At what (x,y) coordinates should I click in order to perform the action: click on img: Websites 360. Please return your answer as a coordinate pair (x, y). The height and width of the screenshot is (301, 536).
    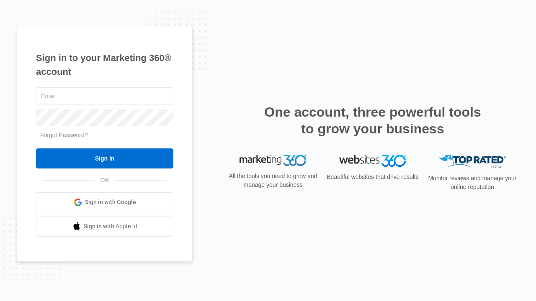
    Looking at the image, I should click on (373, 161).